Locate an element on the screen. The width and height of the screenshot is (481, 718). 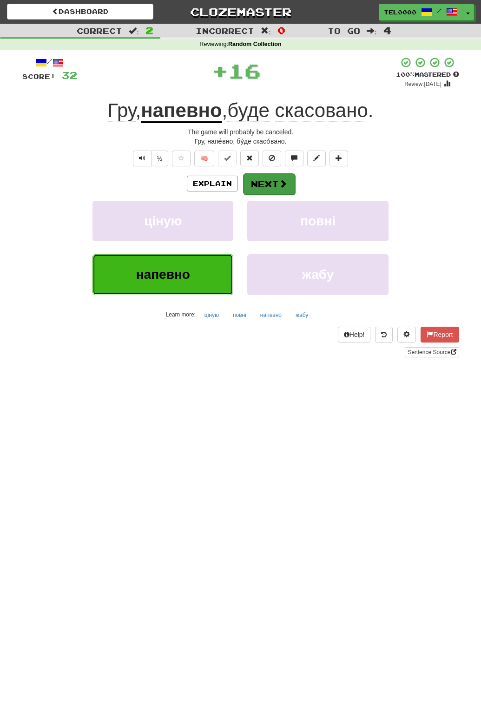
span: повні is located at coordinates (318, 221).